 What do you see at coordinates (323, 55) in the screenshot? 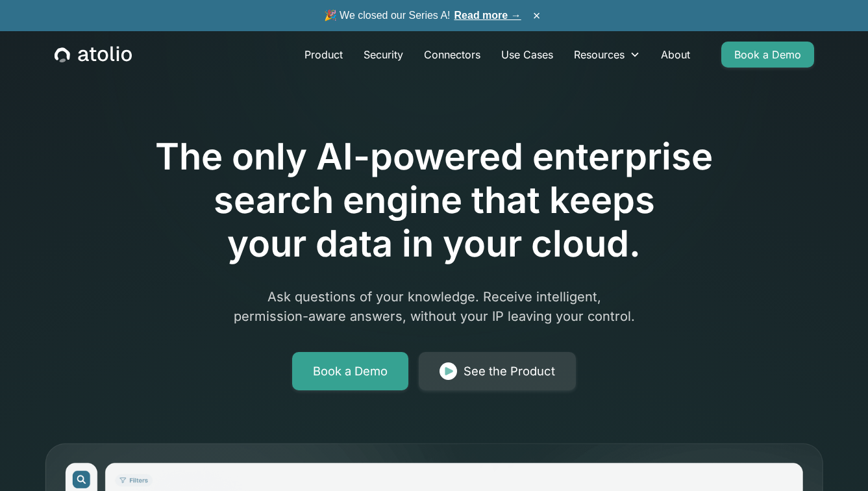
I see `a: Product` at bounding box center [323, 55].